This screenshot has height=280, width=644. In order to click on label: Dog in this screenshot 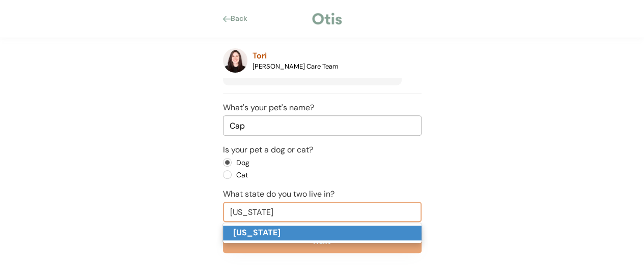, I will do `click(279, 162)`.